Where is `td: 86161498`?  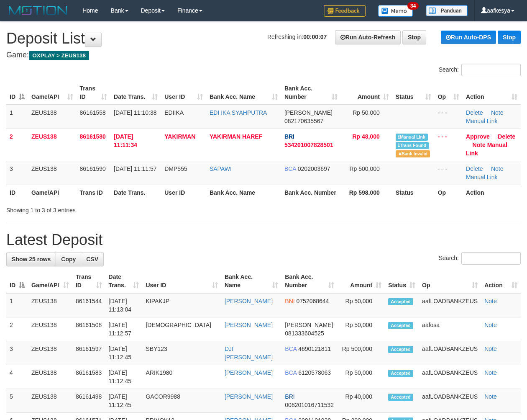 td: 86161498 is located at coordinates (89, 401).